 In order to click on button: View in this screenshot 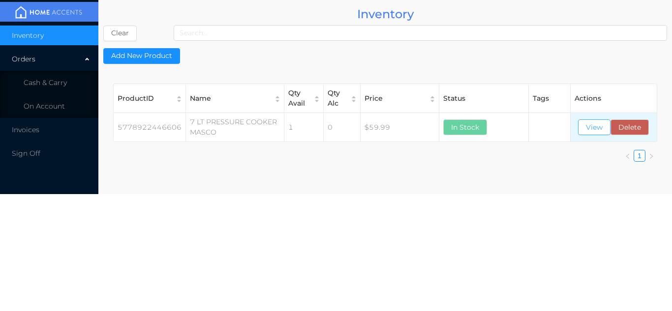, I will do `click(594, 127)`.